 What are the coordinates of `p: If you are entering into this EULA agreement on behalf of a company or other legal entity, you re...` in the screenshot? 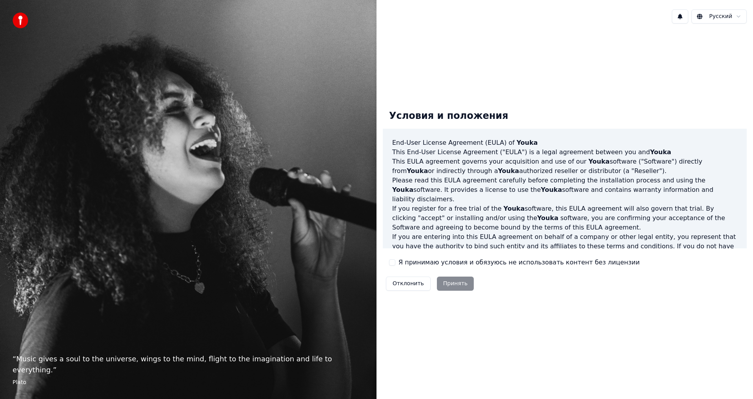 It's located at (565, 251).